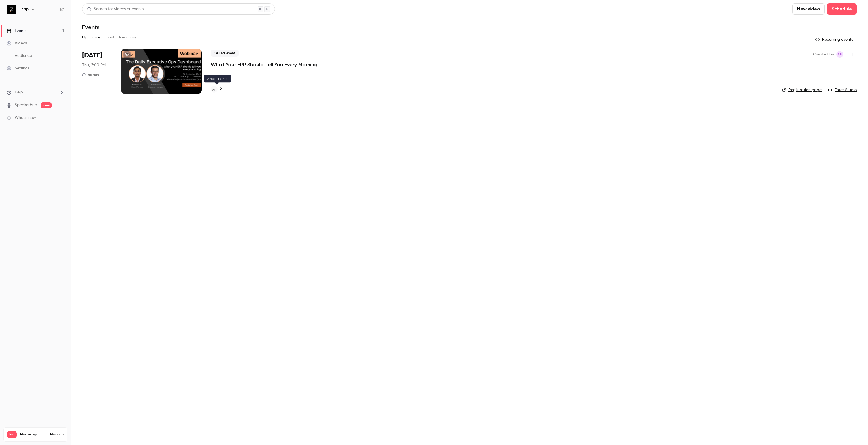  I want to click on div: Settings, so click(18, 68).